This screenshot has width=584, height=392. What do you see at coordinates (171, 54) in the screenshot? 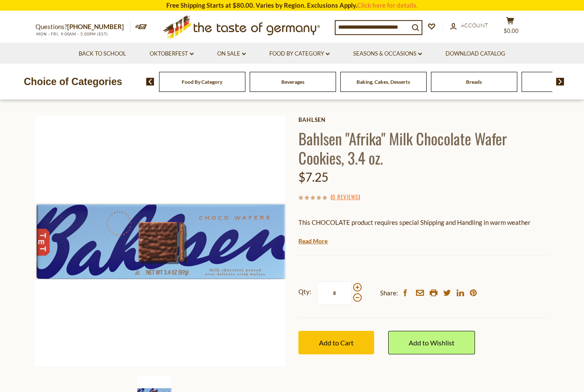
I see `a: Oktoberfest` at bounding box center [171, 54].